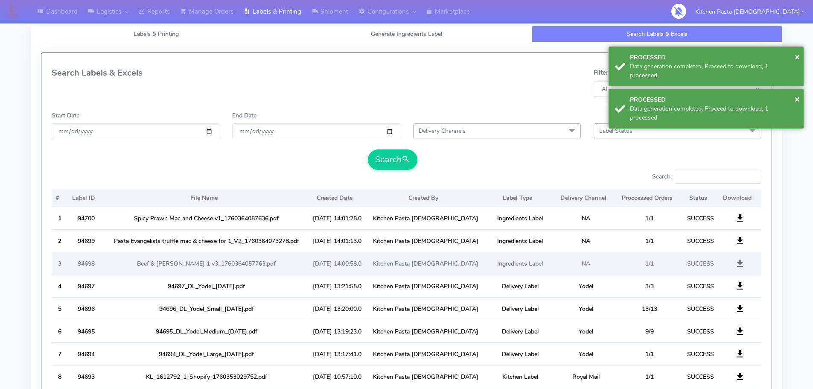 The width and height of the screenshot is (813, 389). Describe the element at coordinates (602, 73) in the screenshot. I see `label: Filters` at that location.